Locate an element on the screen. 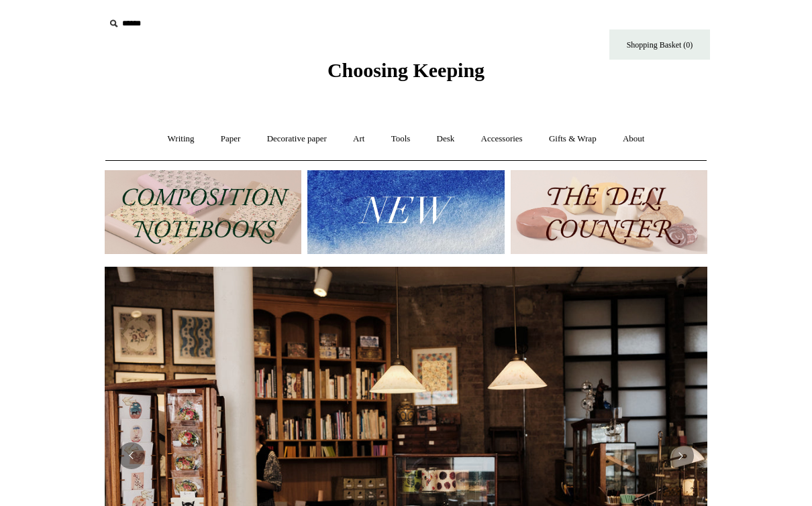 The height and width of the screenshot is (506, 812). a: About is located at coordinates (633, 138).